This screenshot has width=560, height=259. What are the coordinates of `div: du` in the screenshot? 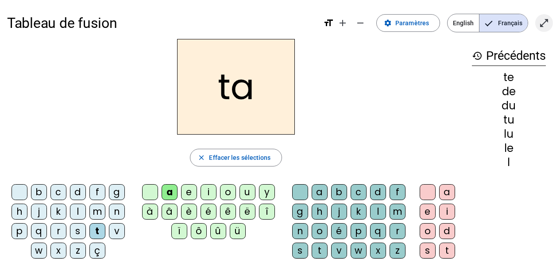 It's located at (508, 106).